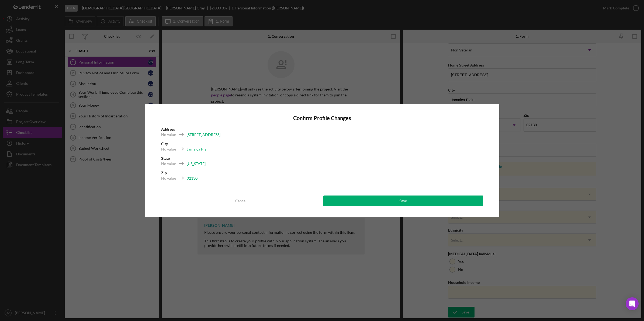 The width and height of the screenshot is (644, 321). Describe the element at coordinates (164, 173) in the screenshot. I see `b: Zip` at that location.